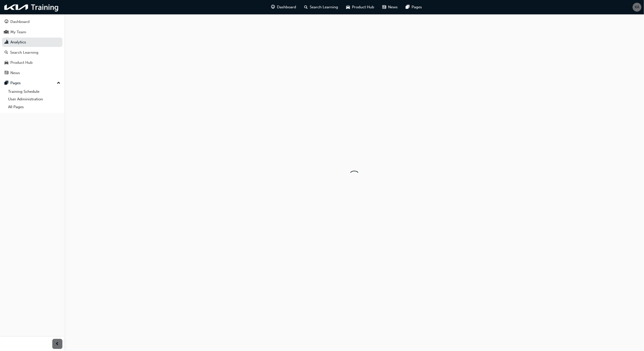 This screenshot has height=351, width=644. Describe the element at coordinates (286, 7) in the screenshot. I see `span: Dashboard` at that location.